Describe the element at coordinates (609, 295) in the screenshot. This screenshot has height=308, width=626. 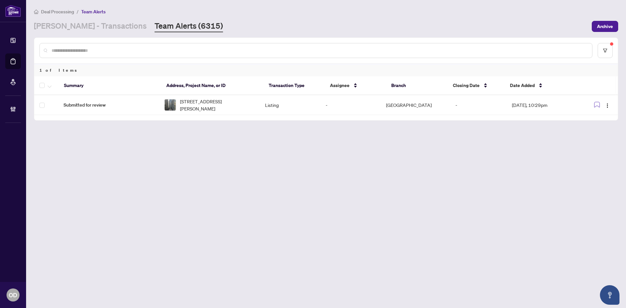
I see `button: Open asap` at that location.